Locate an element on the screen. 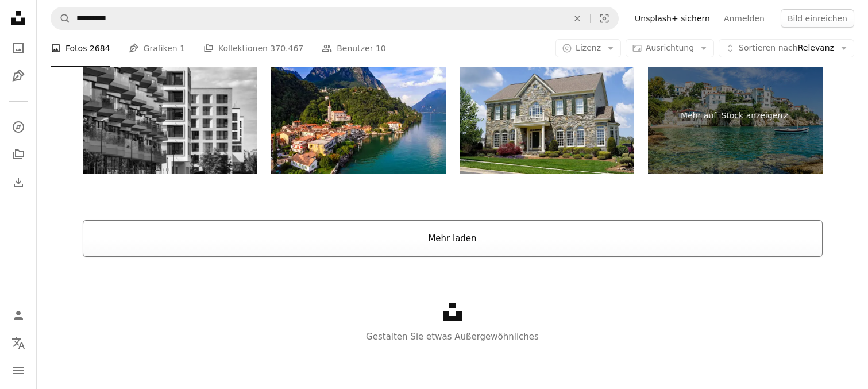 Image resolution: width=868 pixels, height=389 pixels. button: Sortieren nachRelevanz is located at coordinates (786, 48).